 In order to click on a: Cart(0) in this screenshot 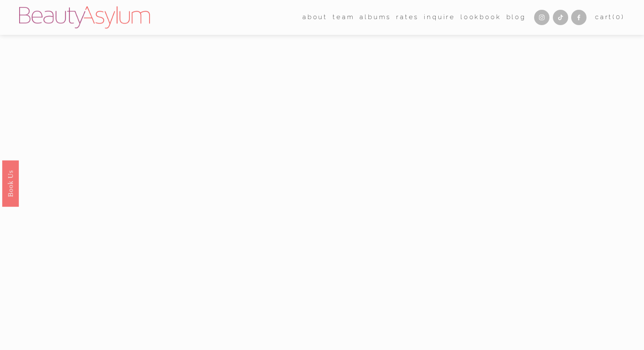, I will do `click(610, 17)`.